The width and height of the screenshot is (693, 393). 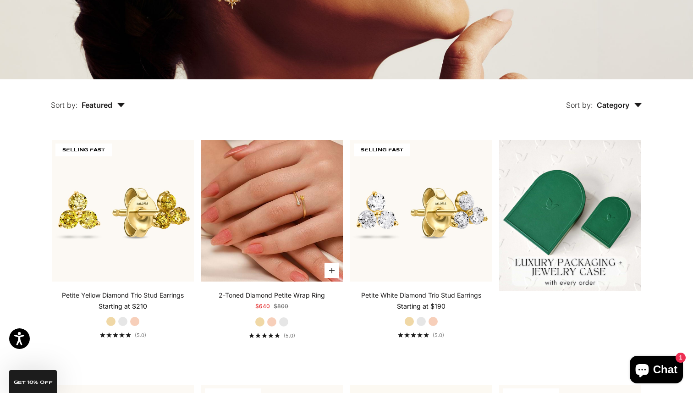 I want to click on inbox-online-store-chat: Shopify online store chat, so click(x=656, y=370).